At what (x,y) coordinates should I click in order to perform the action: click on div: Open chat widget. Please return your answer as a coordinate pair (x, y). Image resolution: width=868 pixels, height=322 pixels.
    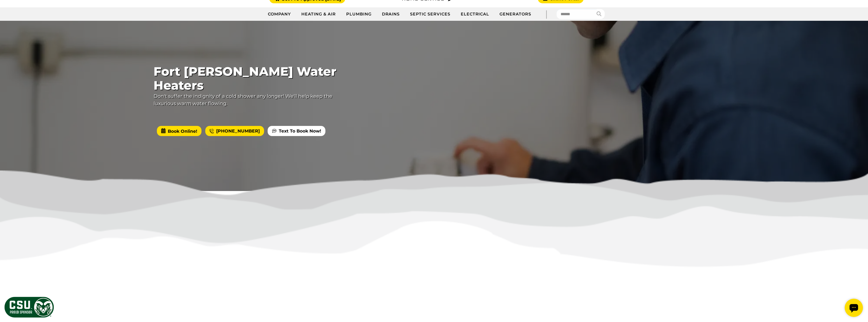
    Looking at the image, I should click on (11, 11).